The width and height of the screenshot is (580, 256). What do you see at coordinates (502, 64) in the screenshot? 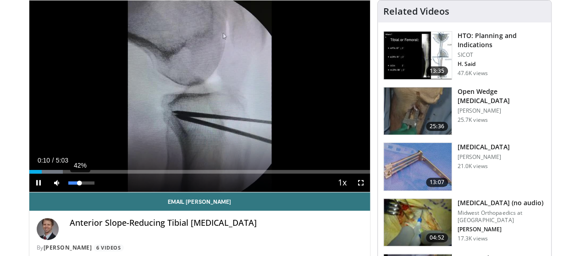
I see `p: H. Said` at bounding box center [502, 64].